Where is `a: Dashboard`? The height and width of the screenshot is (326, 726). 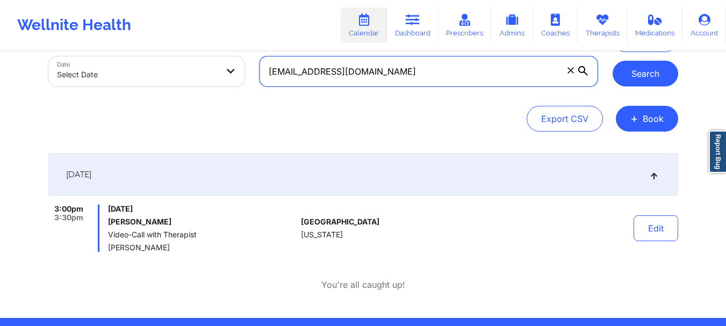 a: Dashboard is located at coordinates (413, 25).